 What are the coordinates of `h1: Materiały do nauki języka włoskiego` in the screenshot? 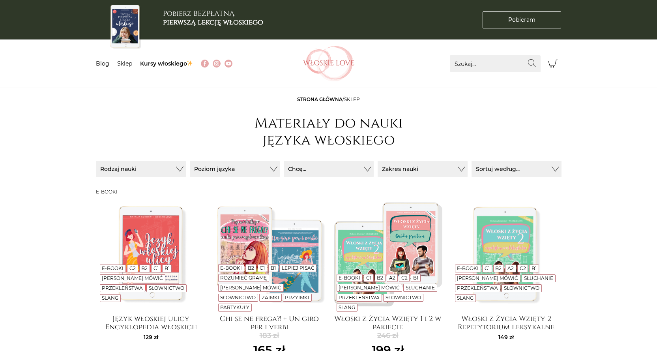 It's located at (329, 132).